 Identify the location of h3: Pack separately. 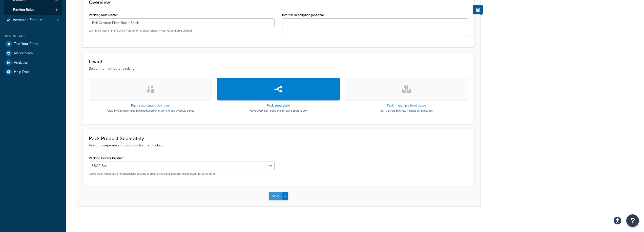
(278, 105).